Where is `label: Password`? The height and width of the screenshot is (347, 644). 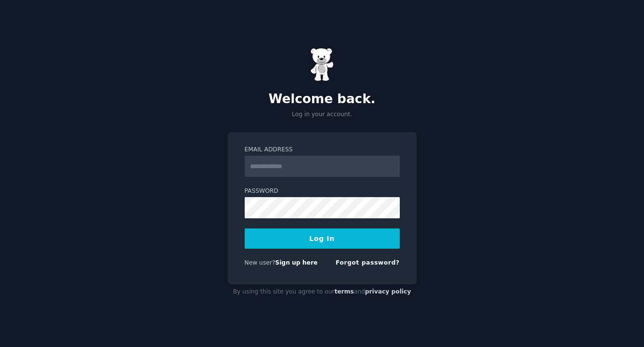
label: Password is located at coordinates (322, 191).